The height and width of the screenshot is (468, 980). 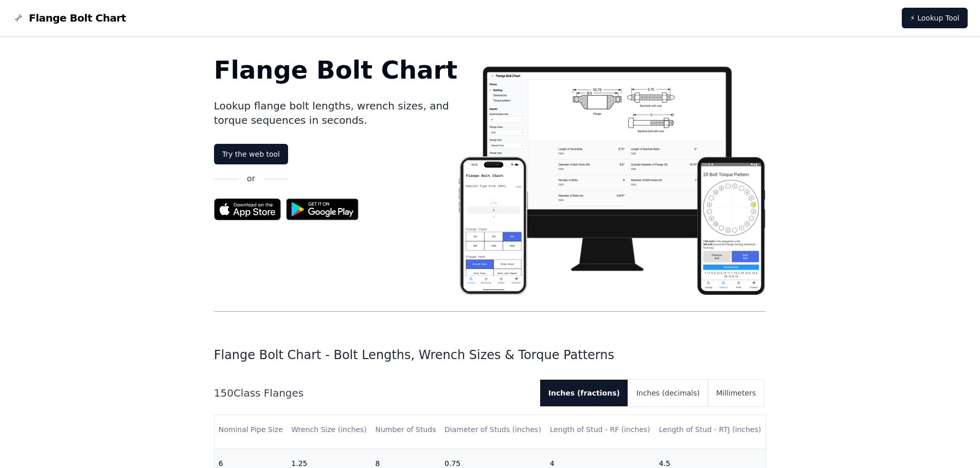 I want to click on th: Diameter of Studs (inches), so click(x=493, y=429).